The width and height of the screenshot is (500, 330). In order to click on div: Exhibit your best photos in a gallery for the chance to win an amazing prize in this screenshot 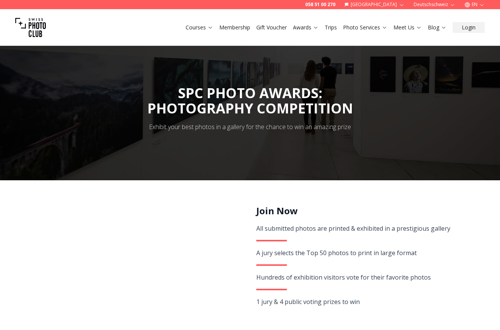, I will do `click(250, 127)`.